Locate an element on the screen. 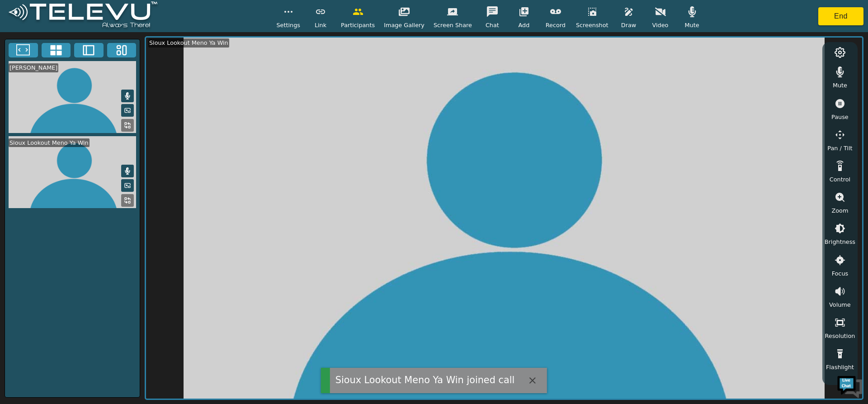 The width and height of the screenshot is (868, 404). span: Control is located at coordinates (840, 179).